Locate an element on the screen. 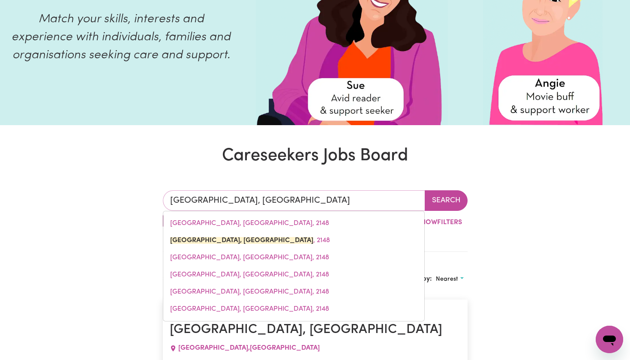 The height and width of the screenshot is (360, 630). a: BLACKTOWN WESTPOINT, New South Wales, 2148 is located at coordinates (293, 257).